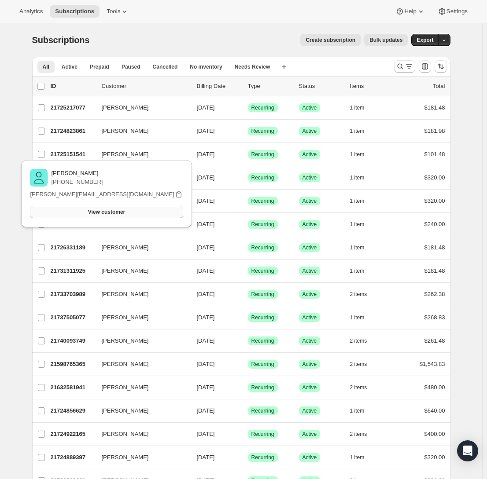  I want to click on span: $268.83, so click(434, 317).